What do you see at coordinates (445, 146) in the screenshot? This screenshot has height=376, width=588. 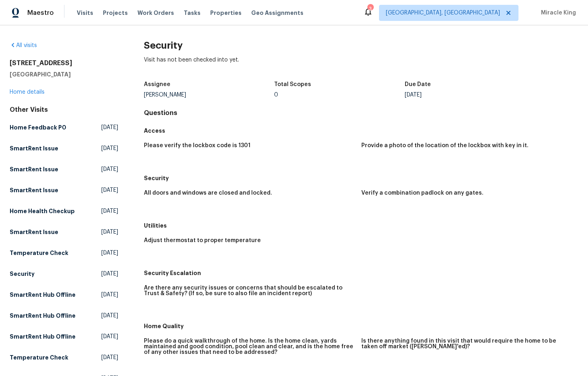 I see `h5: Provide a photo of the location of the lockbox with key in it.` at bounding box center [445, 146].